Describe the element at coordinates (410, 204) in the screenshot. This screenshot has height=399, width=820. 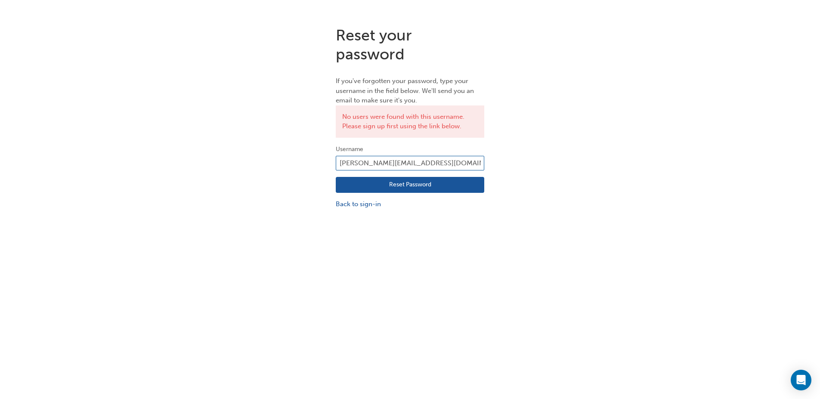
I see `a: Back to sign-in` at that location.